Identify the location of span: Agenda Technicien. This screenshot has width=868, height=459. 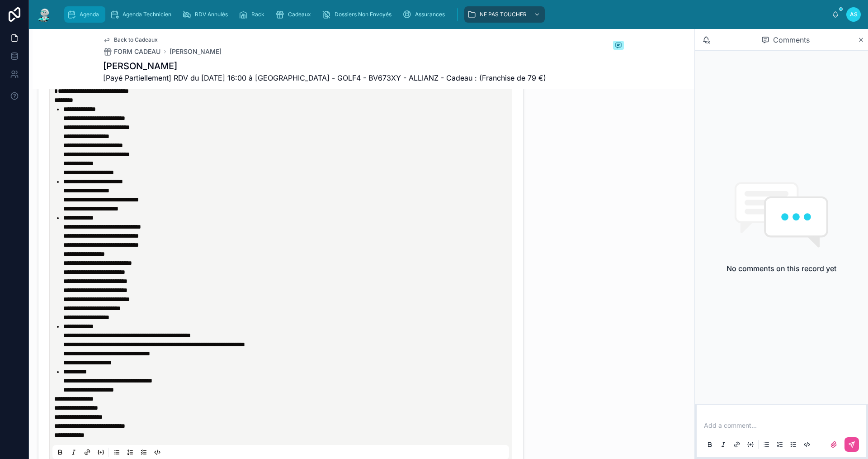
(147, 14).